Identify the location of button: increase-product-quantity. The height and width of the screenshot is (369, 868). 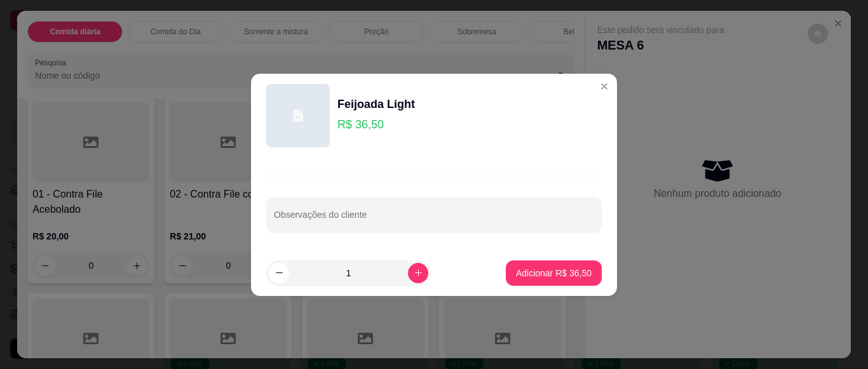
(418, 274).